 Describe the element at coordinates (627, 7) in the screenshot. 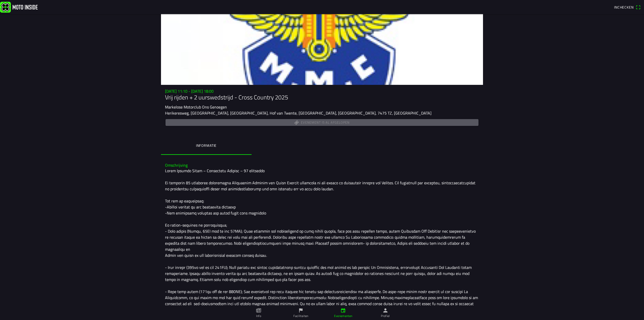

I see `a: Incheckenqr scanner` at that location.